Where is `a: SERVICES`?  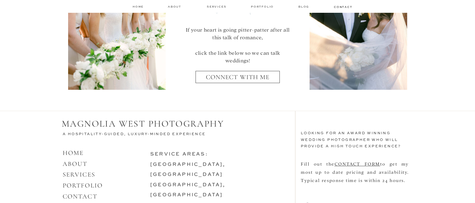
a: SERVICES is located at coordinates (79, 174).